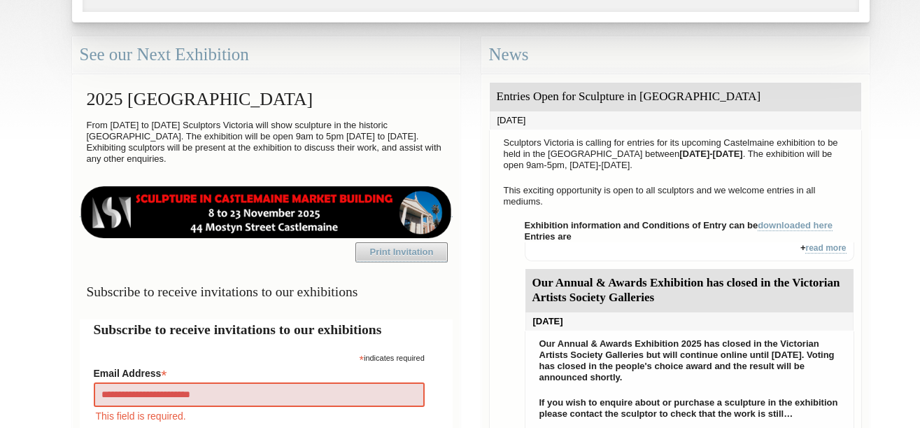  I want to click on div: This field is required., so click(259, 416).